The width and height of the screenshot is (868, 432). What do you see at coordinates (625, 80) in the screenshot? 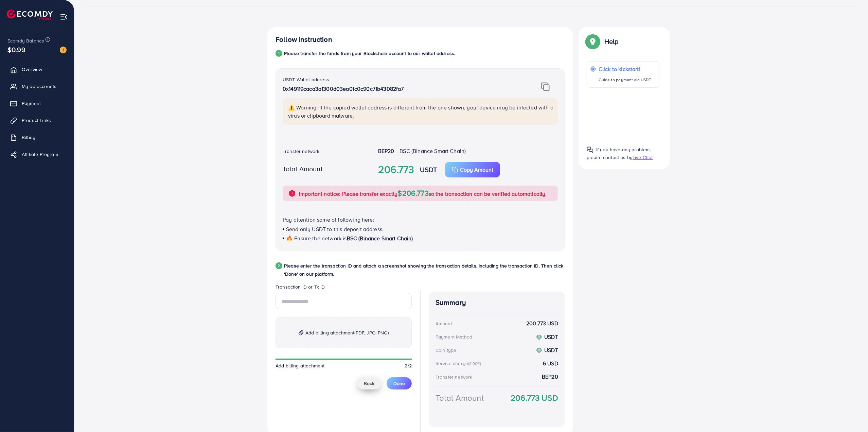
I see `p: Guide to payment via USDT` at bounding box center [625, 80].